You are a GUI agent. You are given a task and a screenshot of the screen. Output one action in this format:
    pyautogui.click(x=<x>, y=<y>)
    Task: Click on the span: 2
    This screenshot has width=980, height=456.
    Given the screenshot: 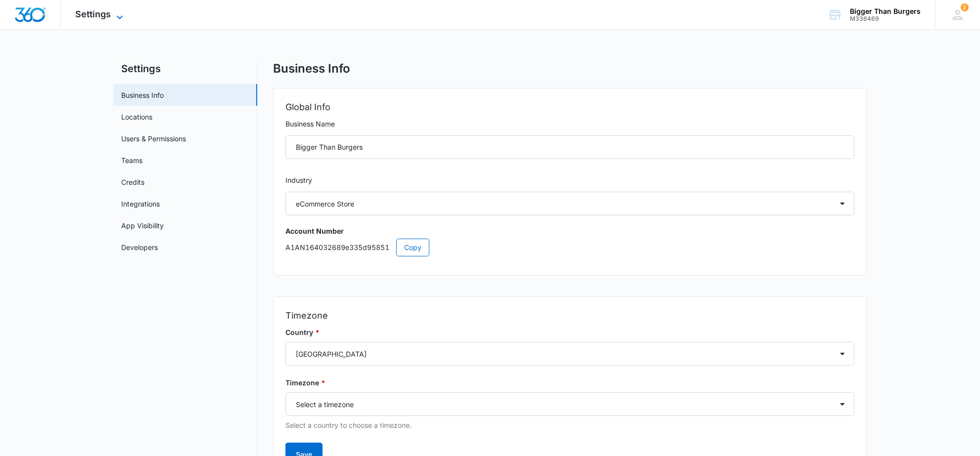 What is the action you would take?
    pyautogui.click(x=964, y=7)
    